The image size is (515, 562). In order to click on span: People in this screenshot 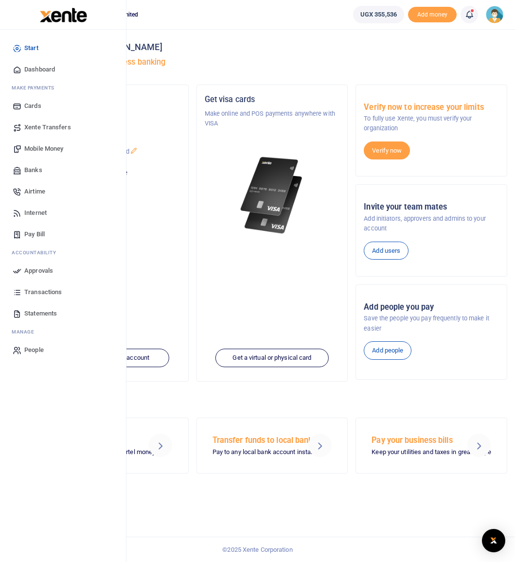, I will do `click(34, 350)`.